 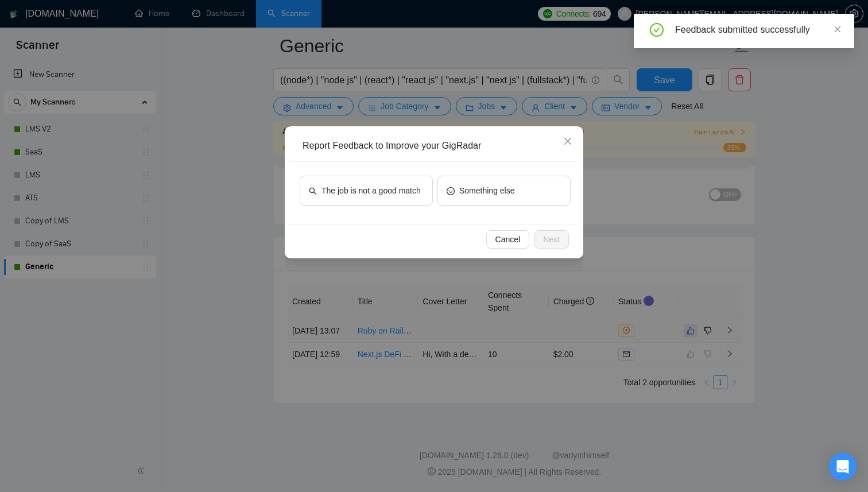 I want to click on span: Cancel, so click(x=508, y=239).